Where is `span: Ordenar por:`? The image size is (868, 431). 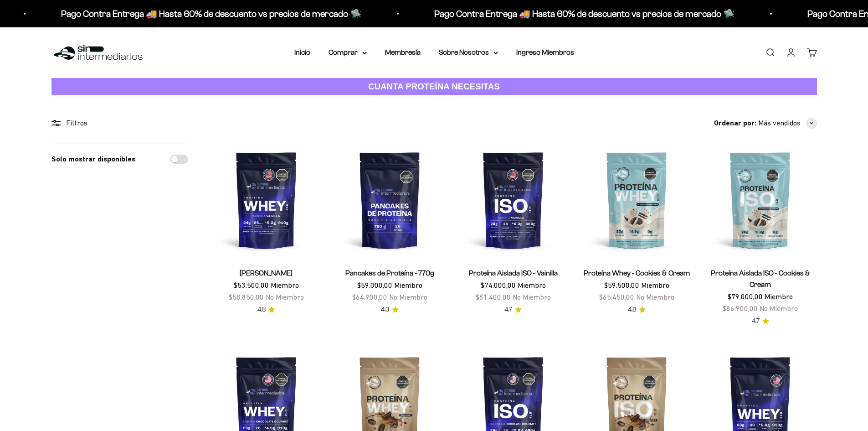 span: Ordenar por: is located at coordinates (735, 123).